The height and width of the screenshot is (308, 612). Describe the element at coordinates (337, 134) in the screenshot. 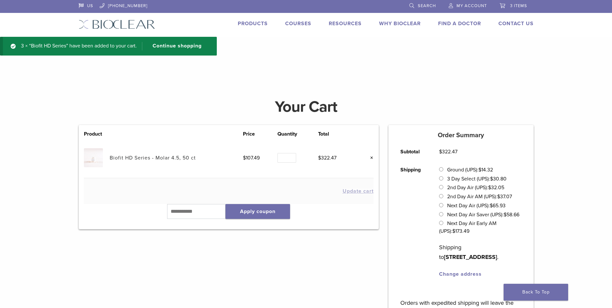

I see `th: Total` at that location.